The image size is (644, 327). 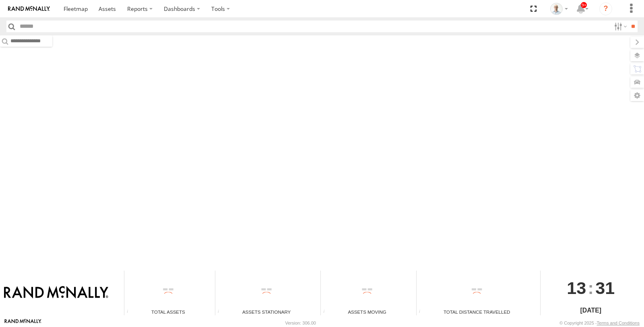 I want to click on div: © Copyright 2025 -, so click(x=599, y=323).